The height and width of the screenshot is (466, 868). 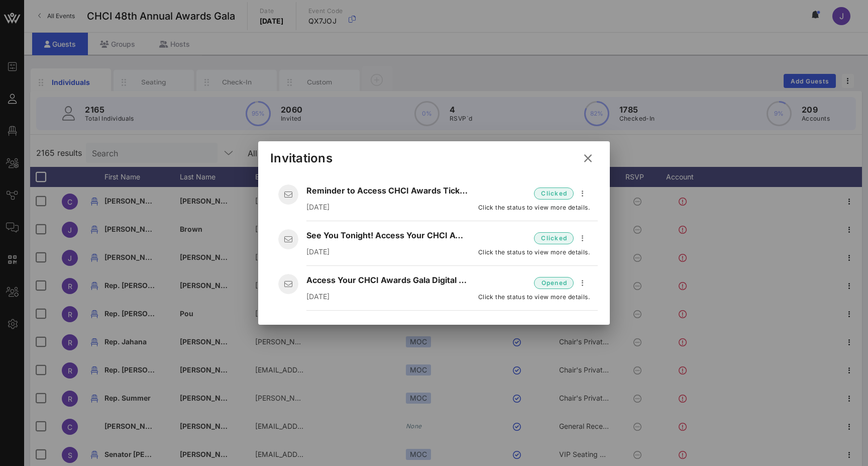 I want to click on div: Access Your CHCI Awards Gala Digital Ticket Here!, so click(x=388, y=280).